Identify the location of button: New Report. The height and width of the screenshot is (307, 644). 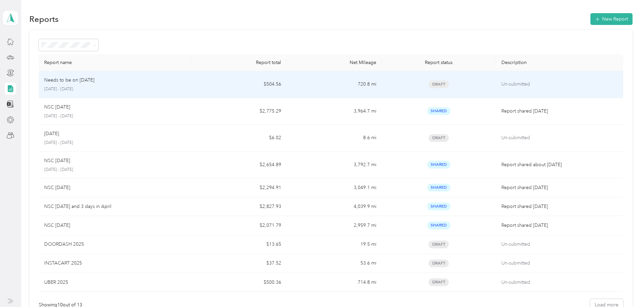
(611, 19).